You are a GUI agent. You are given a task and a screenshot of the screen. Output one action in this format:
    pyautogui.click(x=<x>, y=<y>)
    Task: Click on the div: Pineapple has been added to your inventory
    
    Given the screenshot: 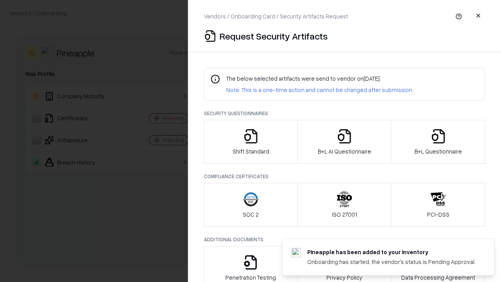 What is the action you would take?
    pyautogui.click(x=391, y=251)
    